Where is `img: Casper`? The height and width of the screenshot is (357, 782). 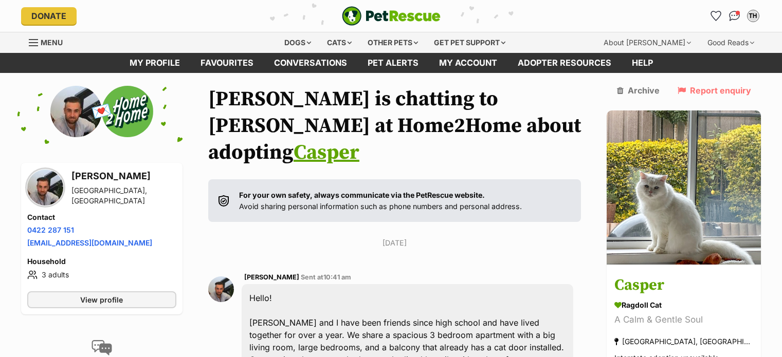 img: Casper is located at coordinates (684, 188).